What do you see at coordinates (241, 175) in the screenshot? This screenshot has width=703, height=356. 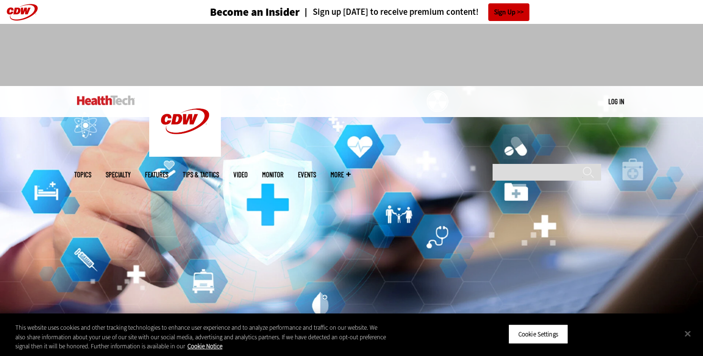 I see `a: Video` at bounding box center [241, 175].